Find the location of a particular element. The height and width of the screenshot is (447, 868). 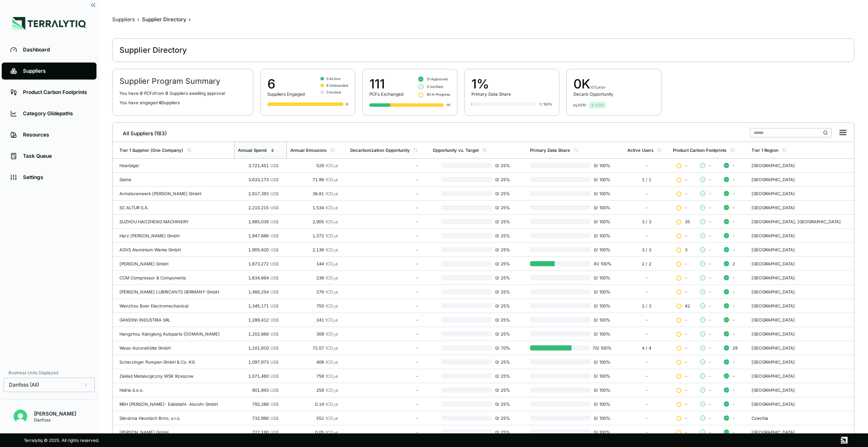

button: Open user button is located at coordinates (21, 416).